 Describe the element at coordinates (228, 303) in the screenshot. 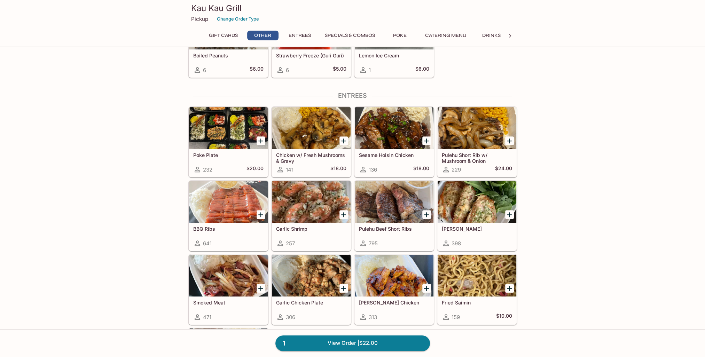

I see `h5: Smoked Meat` at that location.